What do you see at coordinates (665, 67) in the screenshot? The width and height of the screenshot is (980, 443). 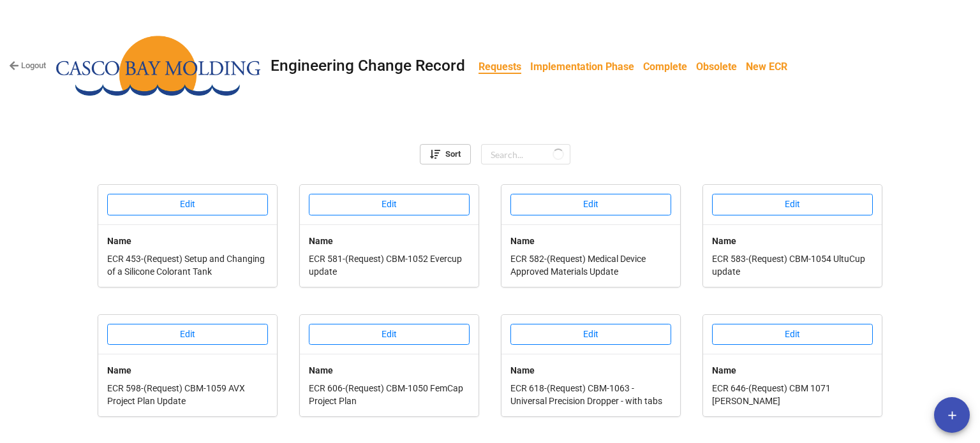 I see `b: Complete` at bounding box center [665, 67].